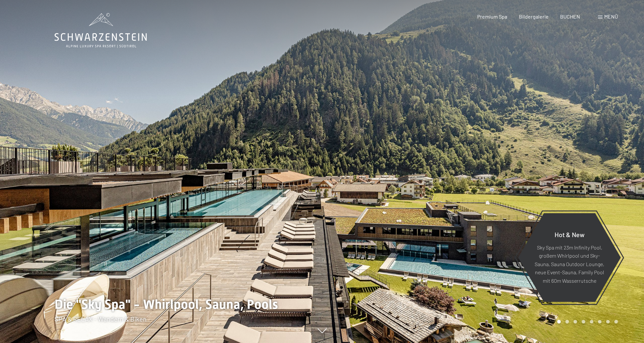 This screenshot has width=644, height=343. What do you see at coordinates (492, 16) in the screenshot?
I see `a: Premium Spa` at bounding box center [492, 16].